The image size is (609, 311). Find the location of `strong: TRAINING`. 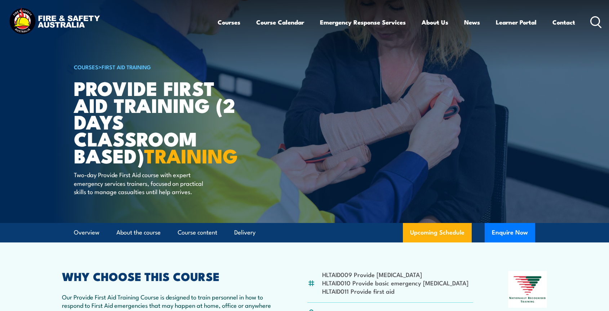

strong: TRAINING is located at coordinates (191, 155).